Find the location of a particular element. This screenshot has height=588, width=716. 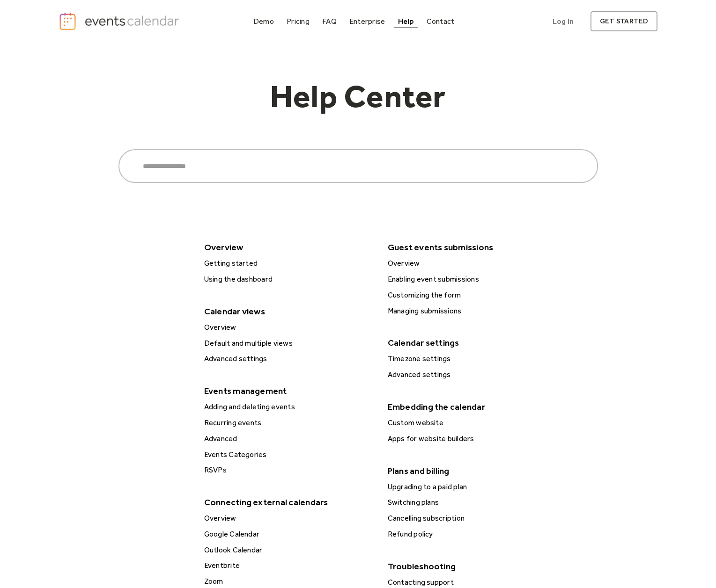

div: Guest events submissions is located at coordinates (470, 247).